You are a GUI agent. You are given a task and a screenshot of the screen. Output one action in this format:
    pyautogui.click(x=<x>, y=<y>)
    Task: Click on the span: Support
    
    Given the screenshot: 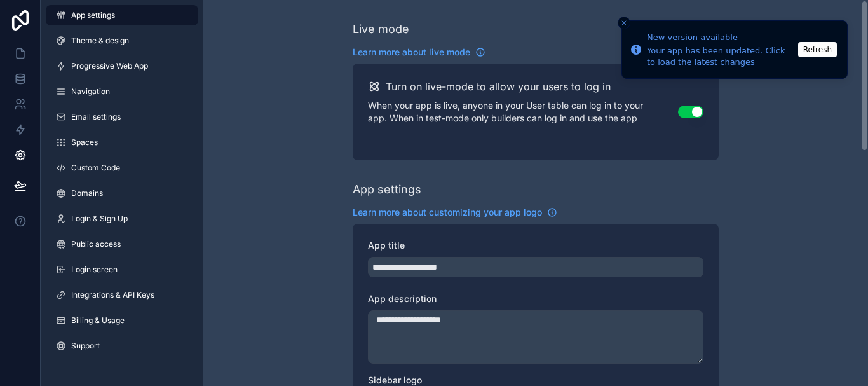 What is the action you would take?
    pyautogui.click(x=85, y=346)
    